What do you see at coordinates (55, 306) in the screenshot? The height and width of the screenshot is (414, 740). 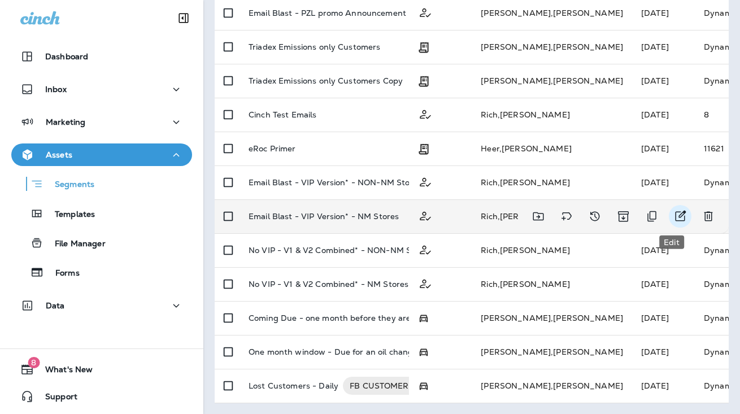 I see `p: Data` at bounding box center [55, 306].